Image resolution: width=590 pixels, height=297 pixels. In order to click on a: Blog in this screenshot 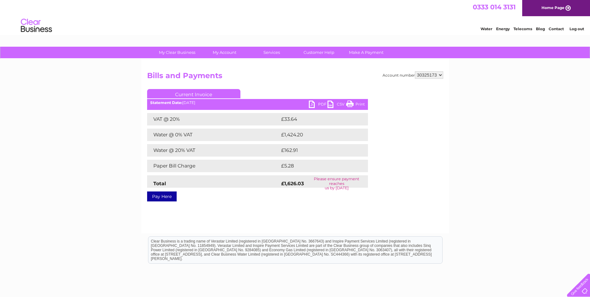, I will do `click(541, 29)`.